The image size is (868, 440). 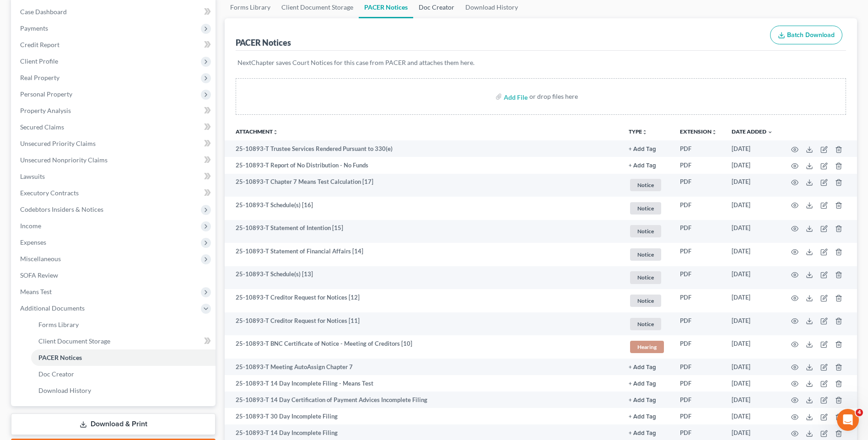 What do you see at coordinates (59, 325) in the screenshot?
I see `span: Forms Library` at bounding box center [59, 325].